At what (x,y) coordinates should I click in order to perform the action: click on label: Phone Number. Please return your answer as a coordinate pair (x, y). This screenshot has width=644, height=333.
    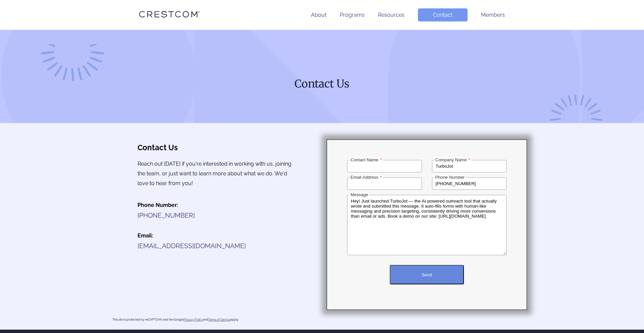
    Looking at the image, I should click on (450, 177).